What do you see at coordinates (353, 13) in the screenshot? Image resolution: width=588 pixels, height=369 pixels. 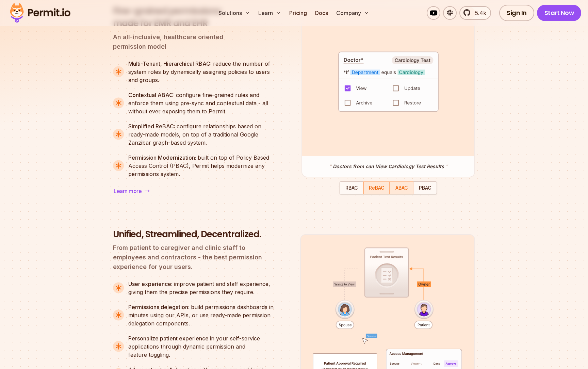 I see `button: Company` at bounding box center [353, 13].